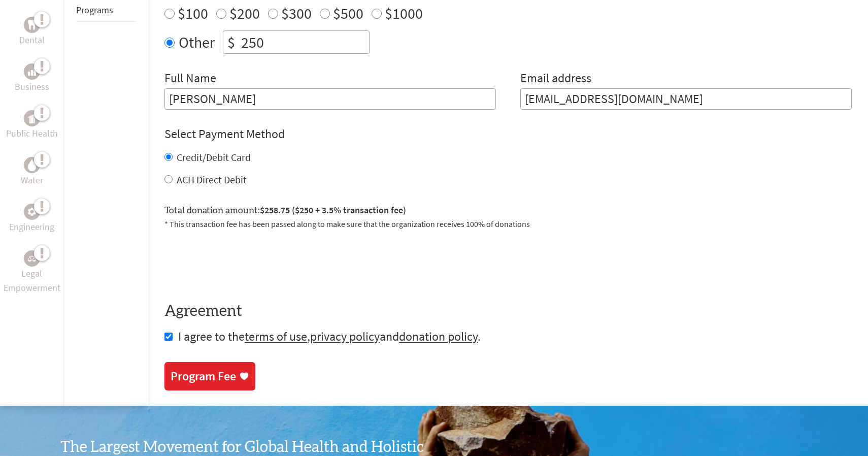  What do you see at coordinates (31, 273) in the screenshot?
I see `a: Legal EmpowermentLegal Empowerment` at bounding box center [31, 273].